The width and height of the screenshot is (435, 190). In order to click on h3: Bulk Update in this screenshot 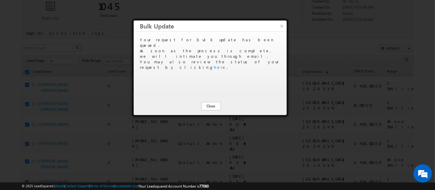, I will do `click(213, 26)`.